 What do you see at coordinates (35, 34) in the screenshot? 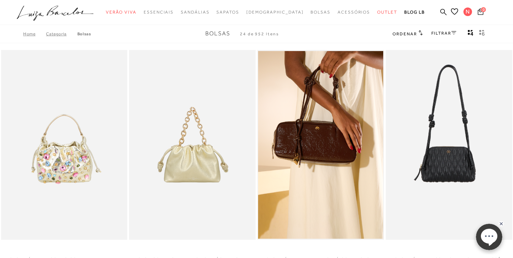
I see `a: Home` at bounding box center [35, 34].